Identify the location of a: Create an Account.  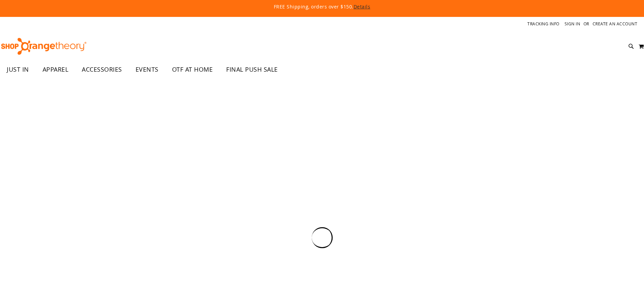
(615, 24).